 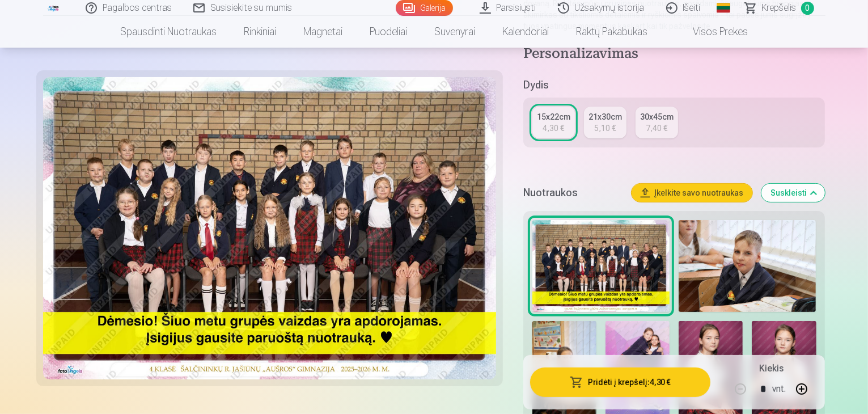 What do you see at coordinates (779, 8) in the screenshot?
I see `span: Krepšelis` at bounding box center [779, 8].